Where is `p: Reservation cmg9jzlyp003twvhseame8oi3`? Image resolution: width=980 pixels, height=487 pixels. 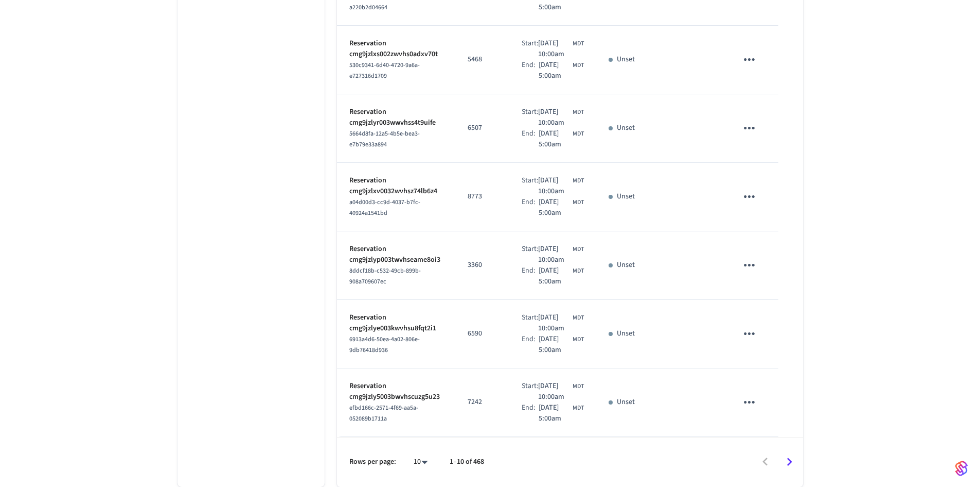
p: Reservation cmg9jzlyp003twvhseame8oi3 is located at coordinates (396, 254).